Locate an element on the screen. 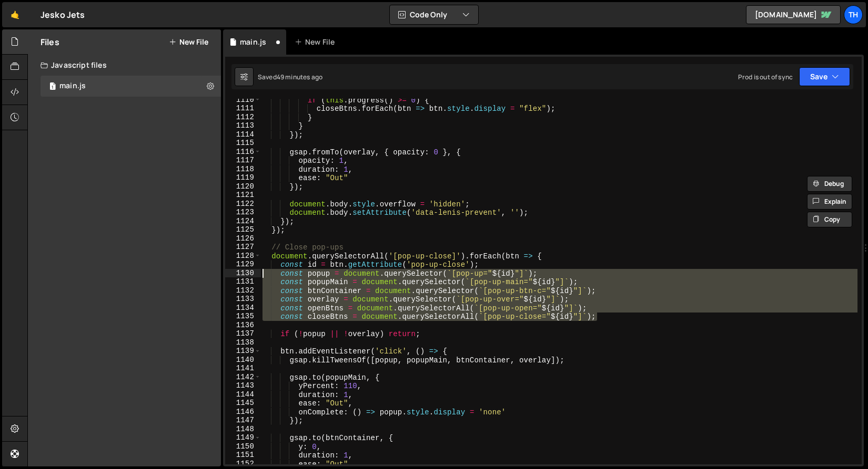 The height and width of the screenshot is (469, 868). div: 1150 is located at coordinates (243, 446).